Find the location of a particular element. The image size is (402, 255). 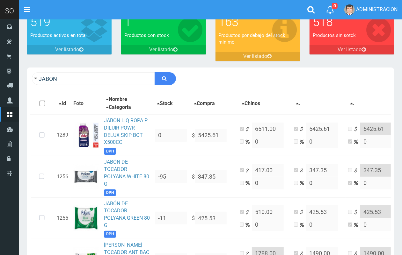

a: JABON LIQ ROPA P DILUIR POWR DELUX SKIP BOT X500CC is located at coordinates (125, 132).